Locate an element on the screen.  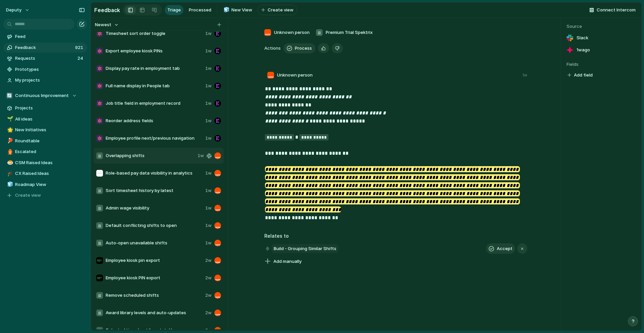
a: 👨‍🚒Escalated is located at coordinates (45, 152).